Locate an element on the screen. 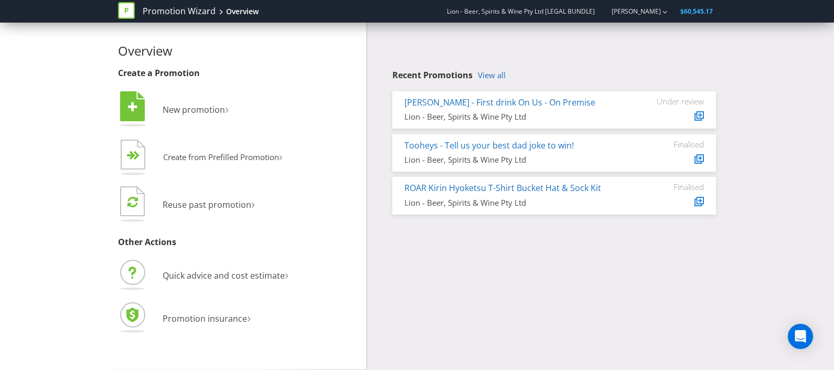 The width and height of the screenshot is (834, 370). a: View all is located at coordinates (491, 75).